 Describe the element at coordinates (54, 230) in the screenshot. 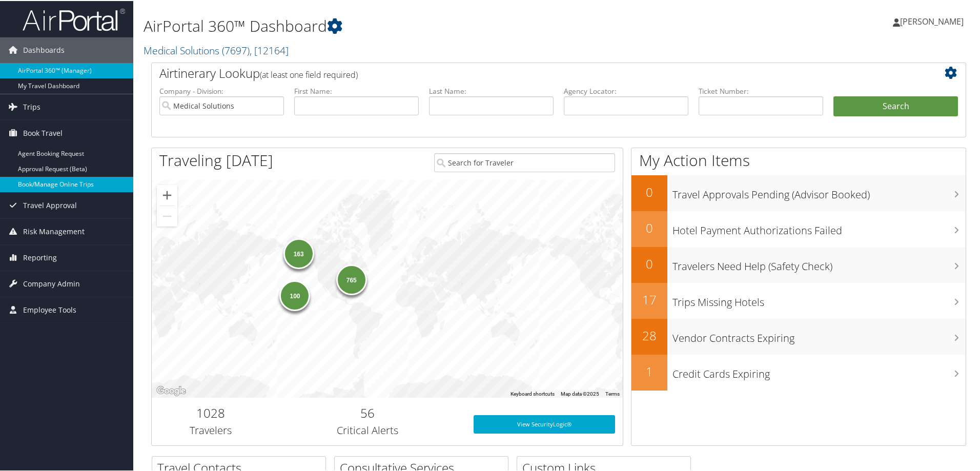

I see `span: Risk Management` at that location.